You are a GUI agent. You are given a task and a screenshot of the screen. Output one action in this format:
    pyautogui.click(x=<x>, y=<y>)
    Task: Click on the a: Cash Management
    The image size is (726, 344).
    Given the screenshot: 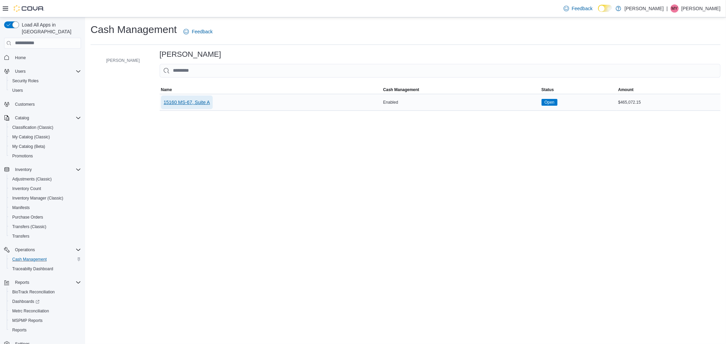 What is the action you would take?
    pyautogui.click(x=29, y=260)
    